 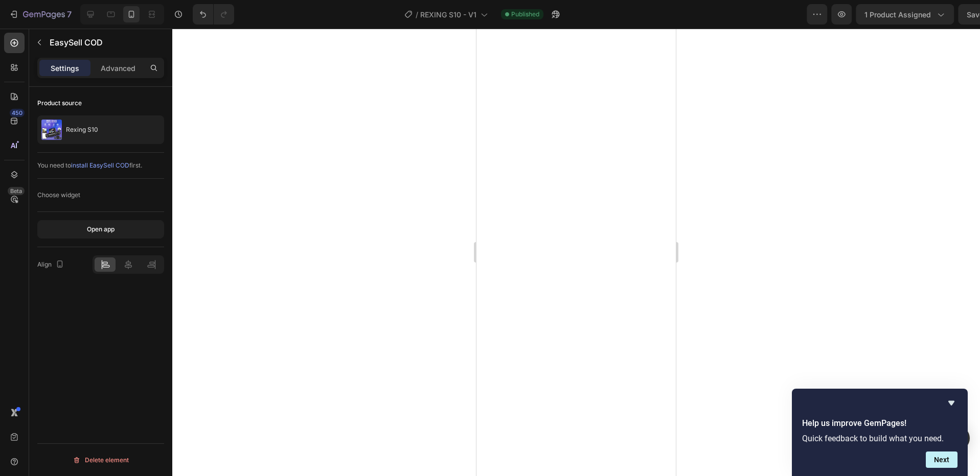 I want to click on p: 7, so click(x=69, y=14).